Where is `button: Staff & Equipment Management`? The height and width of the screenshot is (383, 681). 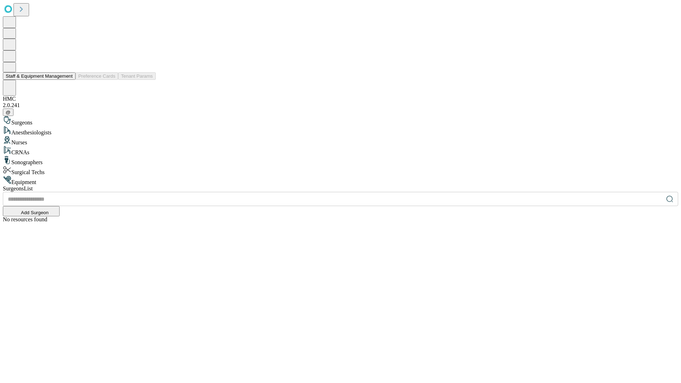
button: Staff & Equipment Management is located at coordinates (39, 76).